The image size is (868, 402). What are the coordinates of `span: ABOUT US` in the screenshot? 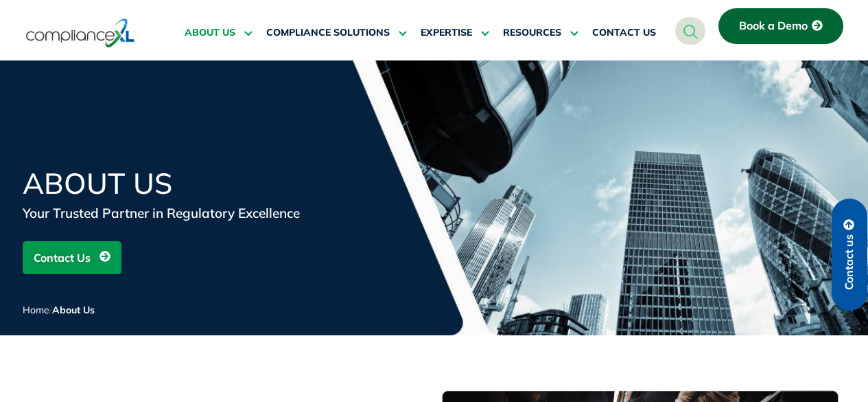 It's located at (210, 33).